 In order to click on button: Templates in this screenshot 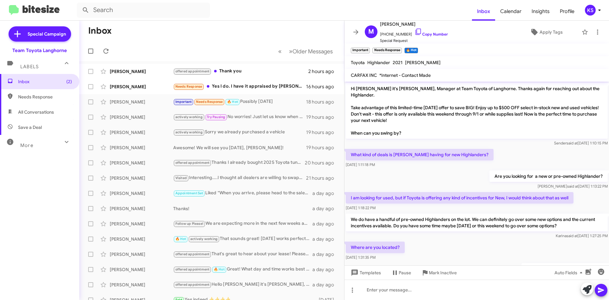, I will do `click(365, 273)`.